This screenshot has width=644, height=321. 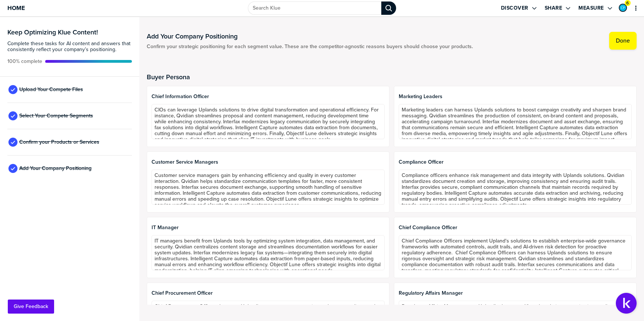 What do you see at coordinates (392, 77) in the screenshot?
I see `h2: Buyer Persona` at bounding box center [392, 77].